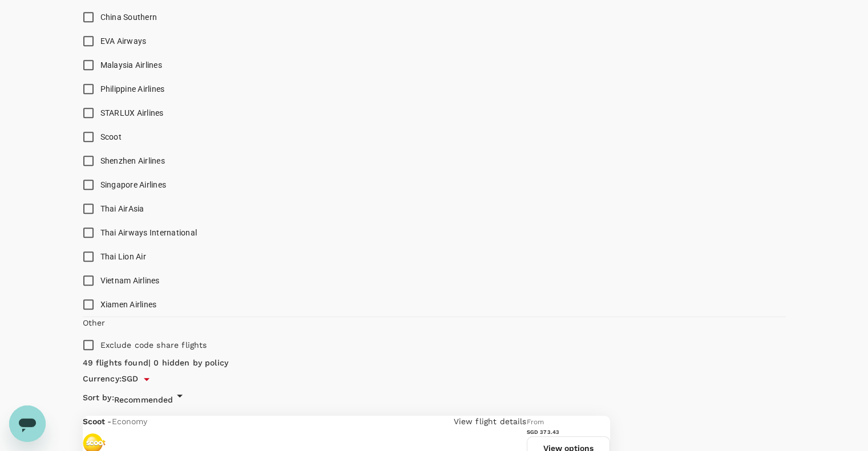 This screenshot has width=868, height=451. I want to click on span: Thai Airways International, so click(149, 233).